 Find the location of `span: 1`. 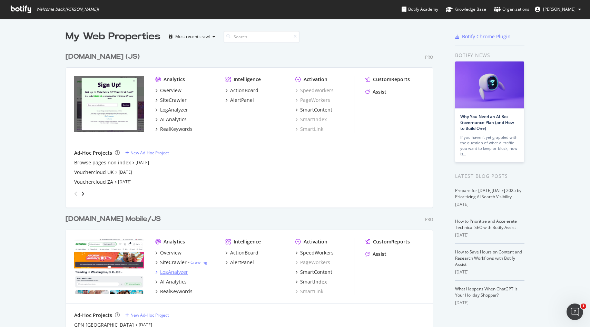

span: 1 is located at coordinates (584, 306).